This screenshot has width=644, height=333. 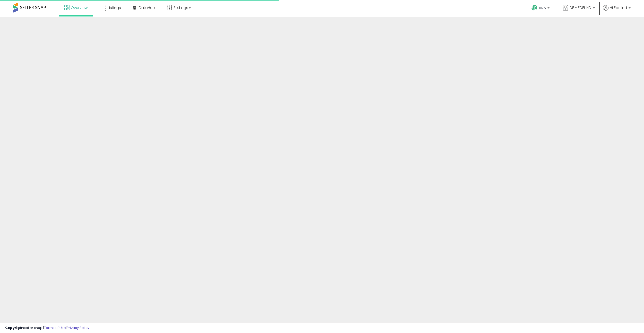 What do you see at coordinates (617, 11) in the screenshot?
I see `a: Hi Edelind` at bounding box center [617, 11].